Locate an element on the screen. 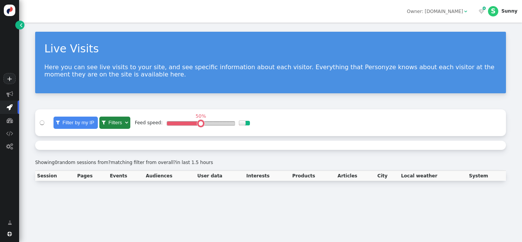  th: Local weather is located at coordinates (433, 176).